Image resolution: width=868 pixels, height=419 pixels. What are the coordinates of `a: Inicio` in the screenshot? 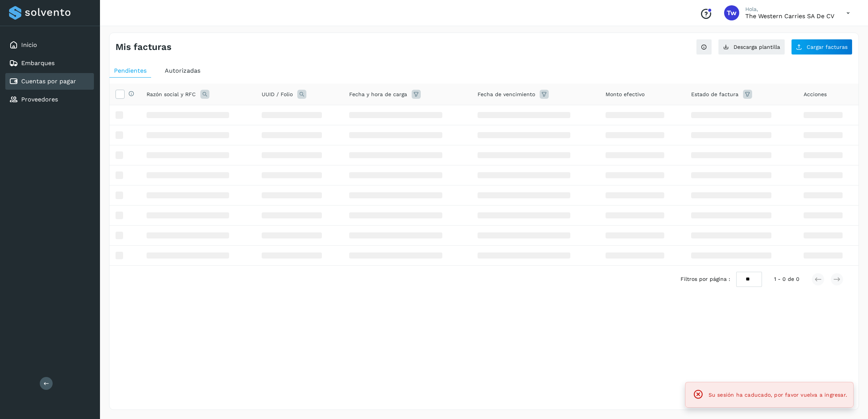 It's located at (29, 45).